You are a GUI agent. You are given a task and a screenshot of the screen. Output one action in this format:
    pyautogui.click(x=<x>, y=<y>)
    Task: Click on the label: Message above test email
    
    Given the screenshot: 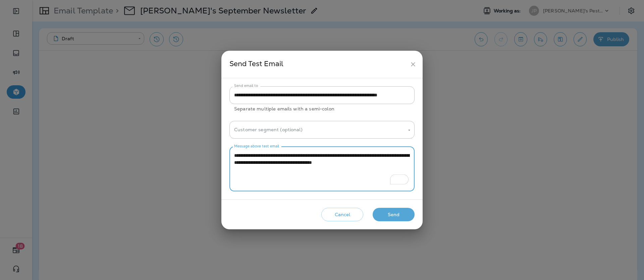 What is the action you would take?
    pyautogui.click(x=256, y=146)
    